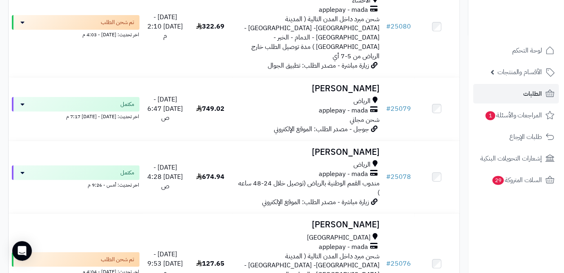 The height and width of the screenshot is (273, 564). I want to click on a: المراجعات والأسئلة1, so click(516, 115).